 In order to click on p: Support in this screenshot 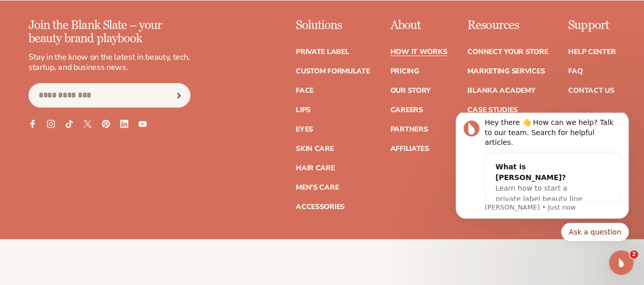, I will do `click(591, 25)`.